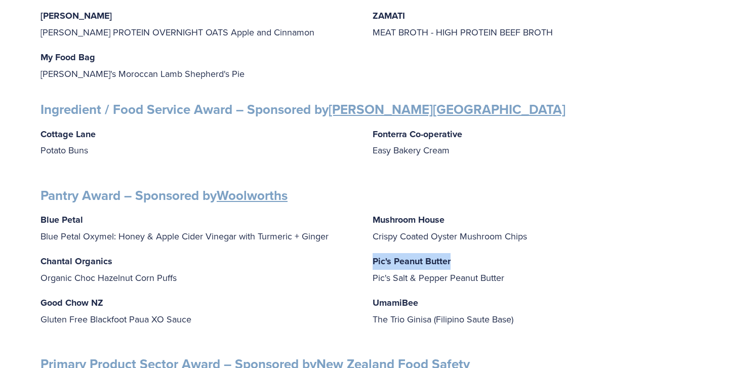  Describe the element at coordinates (531, 24) in the screenshot. I see `p: MEAT BROTH - HIGH PROTEIN BEEF BROTH` at that location.